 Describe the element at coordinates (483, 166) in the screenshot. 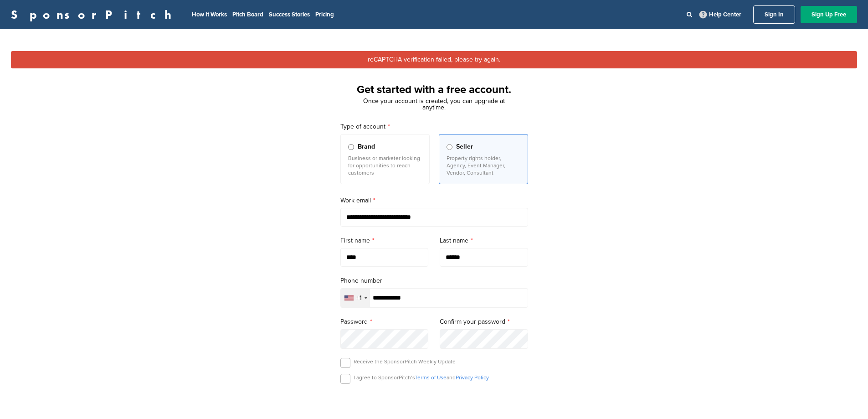

I see `p: Property rights holder, Agency, Event Manager, Vendor, Consultant` at that location.